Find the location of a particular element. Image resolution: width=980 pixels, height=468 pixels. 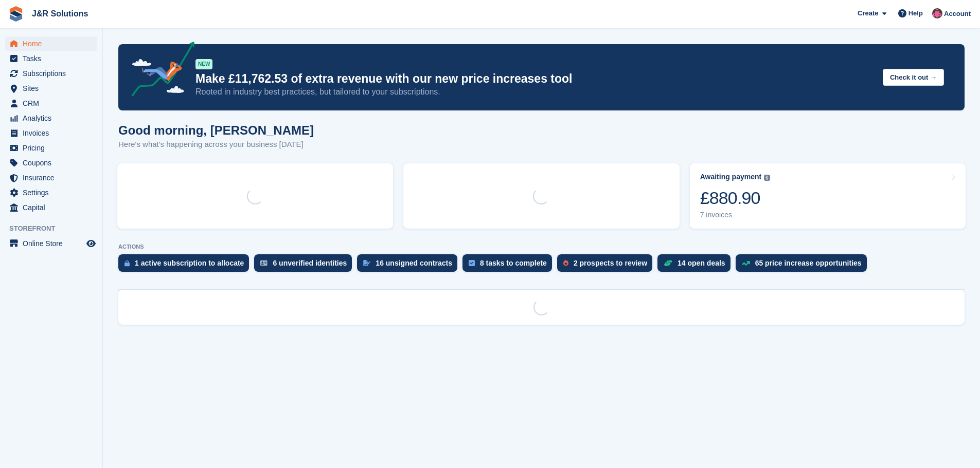

img: task-75834270c22a3079a89374b754ae025e5fb1db73e45f91037f5363f120a921f8.svg is located at coordinates (472, 263).